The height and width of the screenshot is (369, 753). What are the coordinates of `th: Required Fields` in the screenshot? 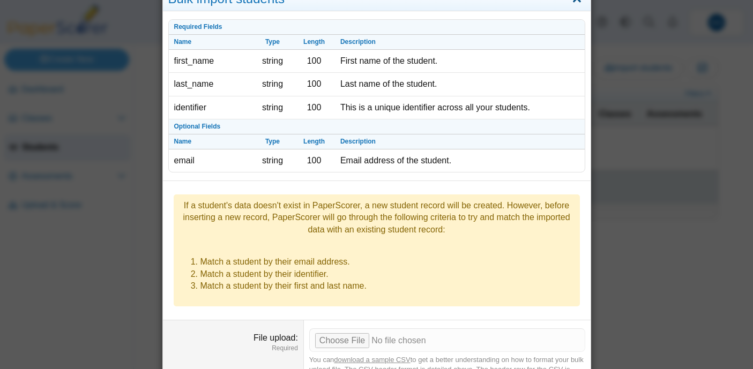 It's located at (377, 27).